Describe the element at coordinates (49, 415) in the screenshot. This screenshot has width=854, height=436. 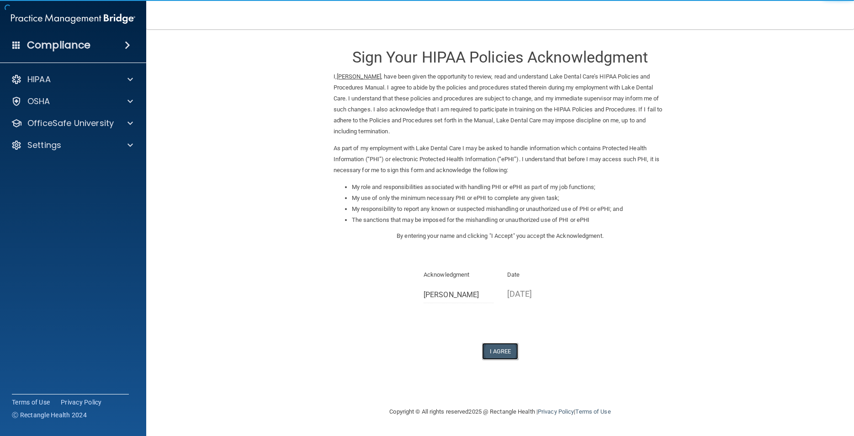
I see `span: Ⓒ Rectangle Health 2024` at that location.